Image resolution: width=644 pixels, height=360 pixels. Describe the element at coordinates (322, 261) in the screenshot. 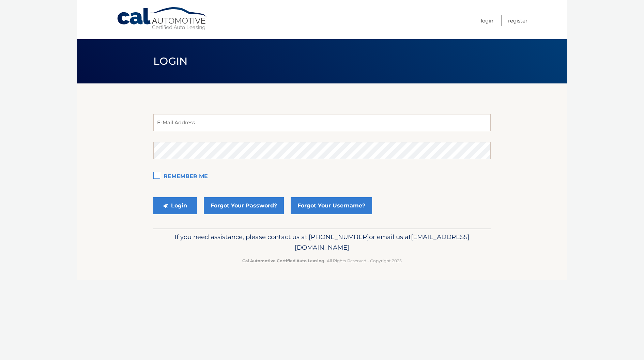

I see `p: - All Rights Reserved - Copyright 2025` at that location.